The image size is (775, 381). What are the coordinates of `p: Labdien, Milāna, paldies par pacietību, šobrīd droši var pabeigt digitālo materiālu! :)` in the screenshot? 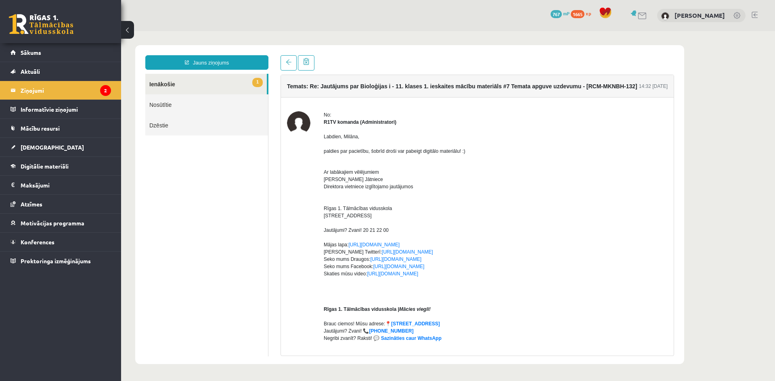 It's located at (374, 113).